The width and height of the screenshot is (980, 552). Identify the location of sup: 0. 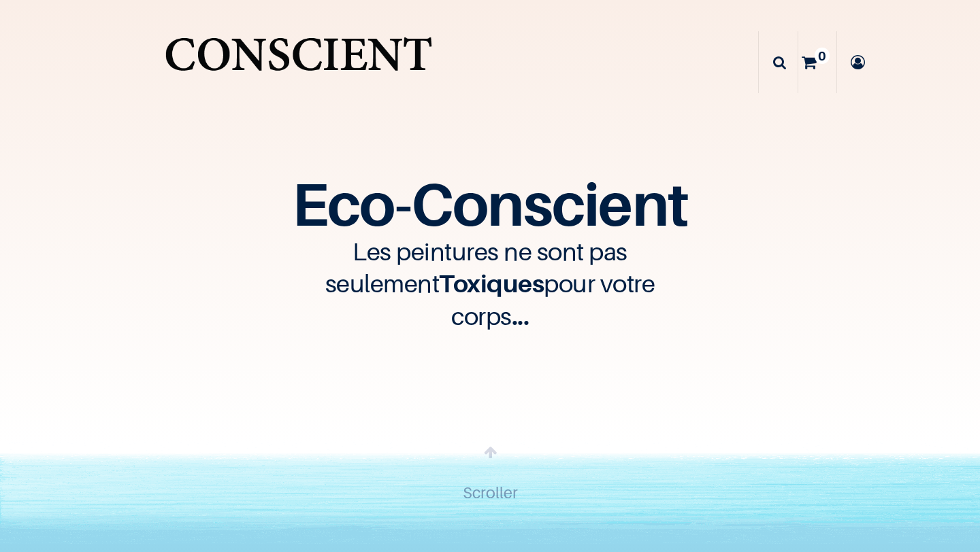
(821, 56).